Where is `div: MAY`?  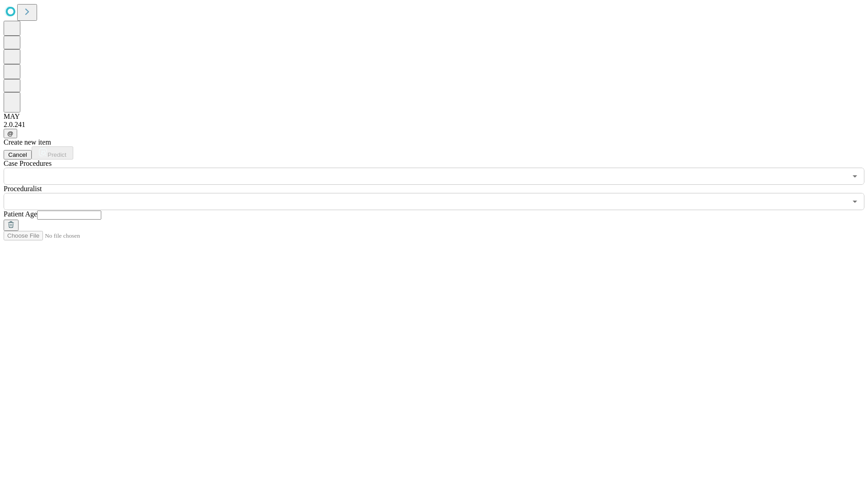
div: MAY is located at coordinates (434, 116).